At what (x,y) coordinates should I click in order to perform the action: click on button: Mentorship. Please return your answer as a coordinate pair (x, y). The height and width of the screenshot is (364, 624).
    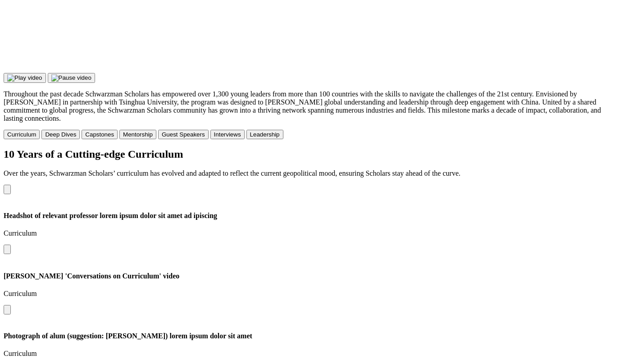
    Looking at the image, I should click on (138, 135).